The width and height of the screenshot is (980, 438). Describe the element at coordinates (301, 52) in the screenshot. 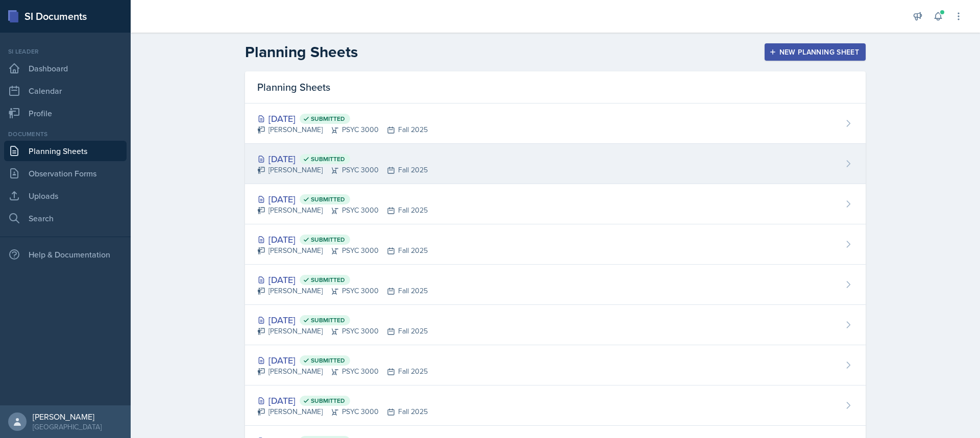

I see `h2: Planning Sheets` at that location.